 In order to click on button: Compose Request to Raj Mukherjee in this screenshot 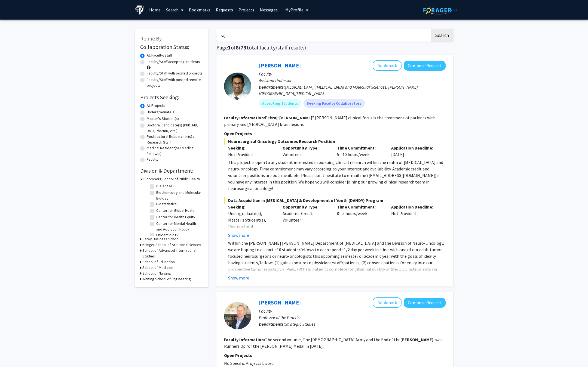, I will do `click(424, 66)`.